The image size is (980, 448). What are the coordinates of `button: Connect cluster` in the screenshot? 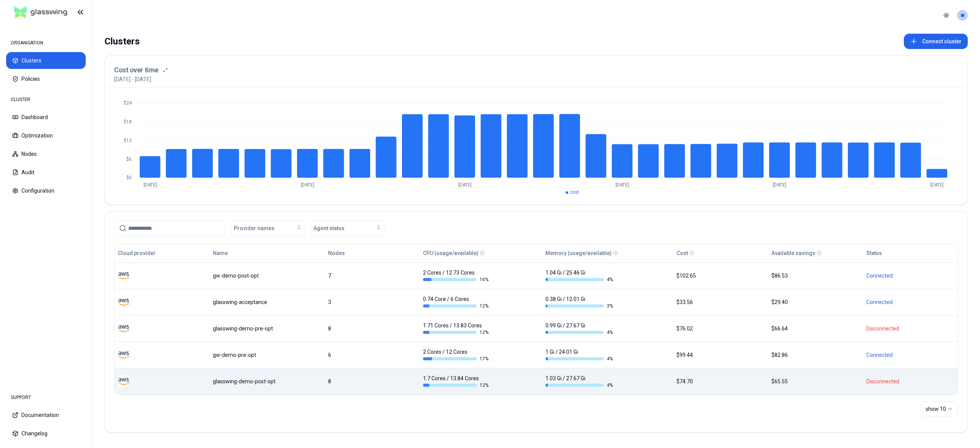 It's located at (936, 41).